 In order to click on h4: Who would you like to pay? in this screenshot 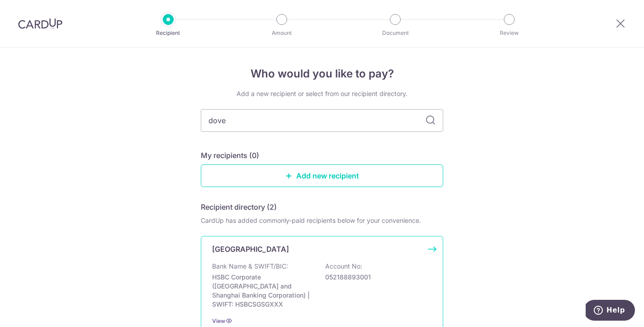, I will do `click(322, 74)`.